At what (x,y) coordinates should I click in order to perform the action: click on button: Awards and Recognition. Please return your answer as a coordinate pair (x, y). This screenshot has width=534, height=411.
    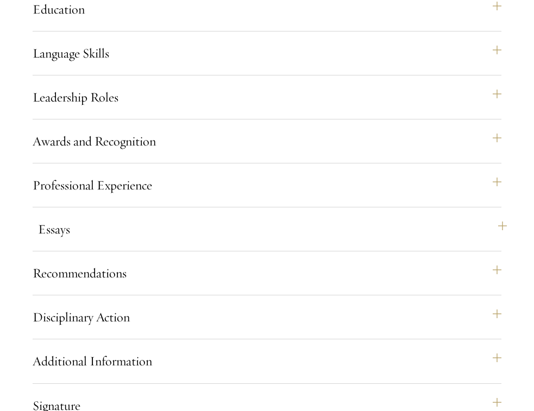
    Looking at the image, I should click on (267, 141).